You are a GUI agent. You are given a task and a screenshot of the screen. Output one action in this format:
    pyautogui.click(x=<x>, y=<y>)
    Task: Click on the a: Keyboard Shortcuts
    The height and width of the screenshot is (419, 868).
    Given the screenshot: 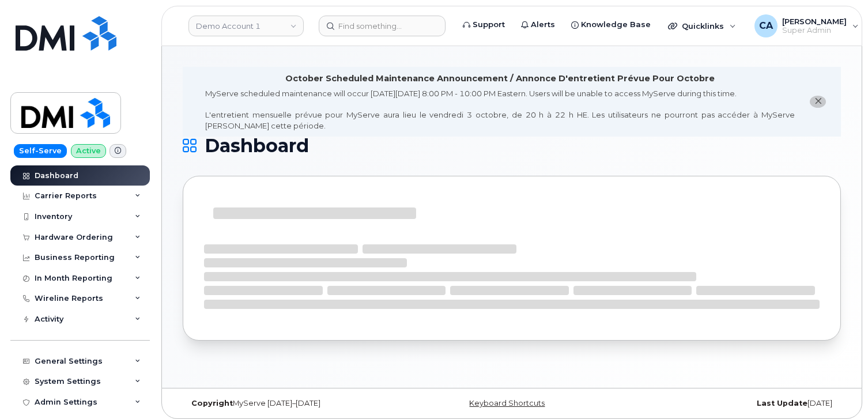 What is the action you would take?
    pyautogui.click(x=507, y=403)
    